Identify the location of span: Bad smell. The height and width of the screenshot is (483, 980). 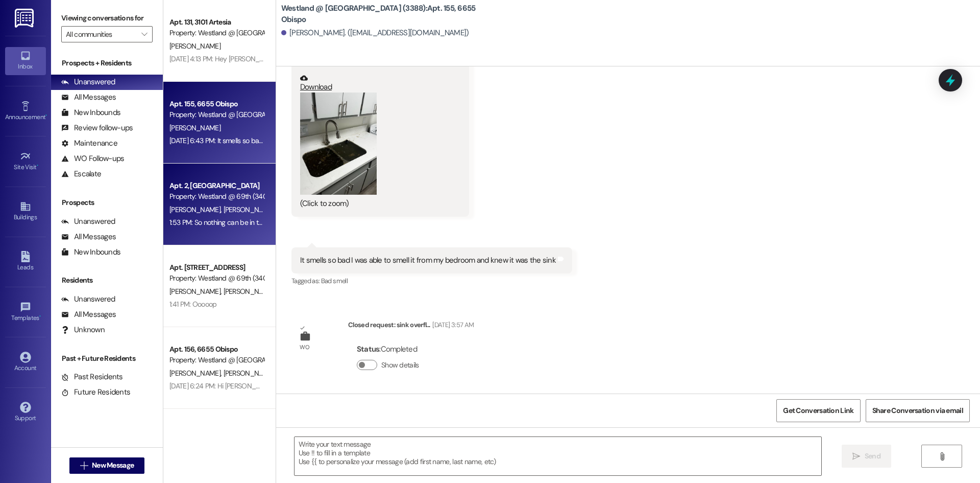
(334, 280).